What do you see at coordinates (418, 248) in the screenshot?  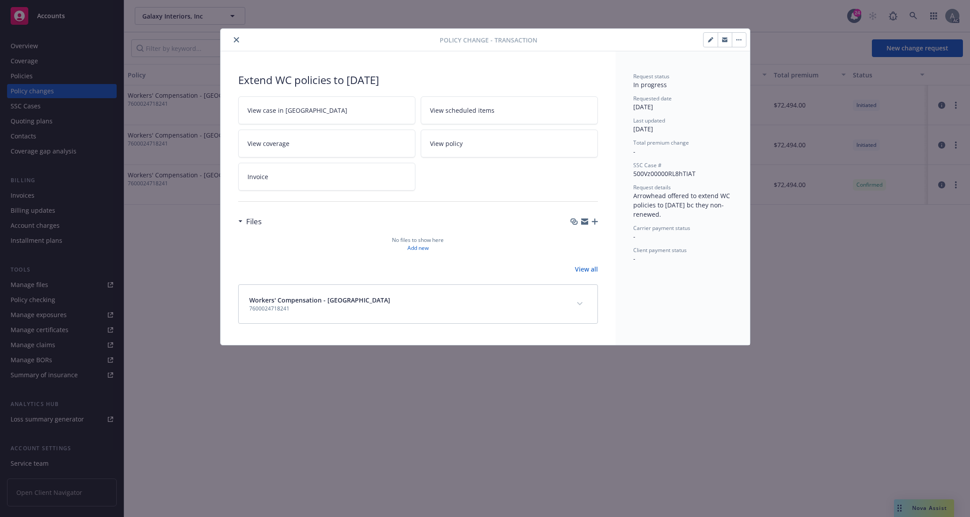 I see `a: Add new` at bounding box center [418, 248].